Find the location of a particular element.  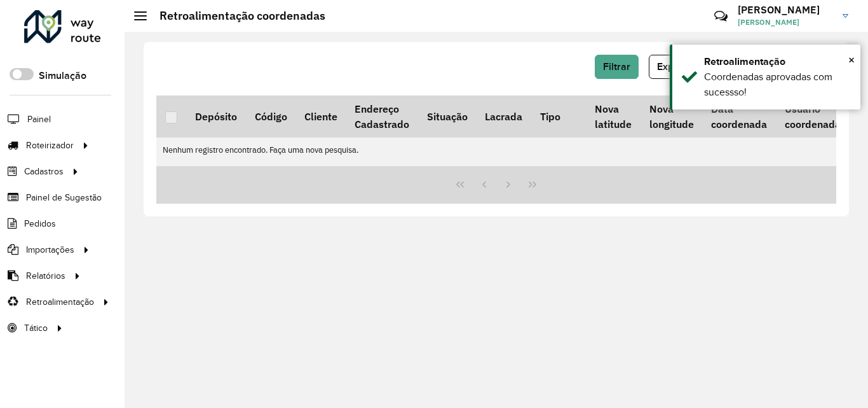

span: Retroalimentação is located at coordinates (59, 301).